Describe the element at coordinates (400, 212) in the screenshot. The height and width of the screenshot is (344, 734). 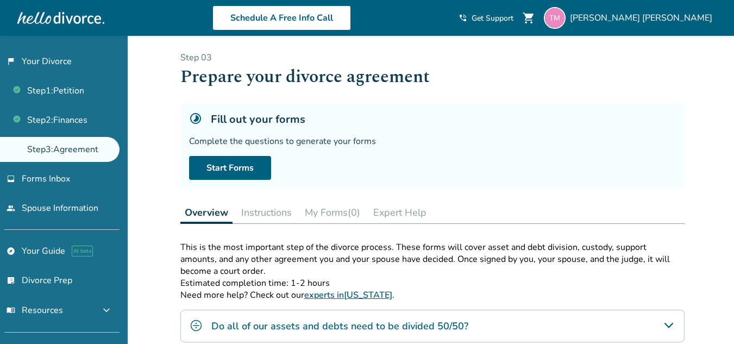
I see `button: Expert Help` at that location.